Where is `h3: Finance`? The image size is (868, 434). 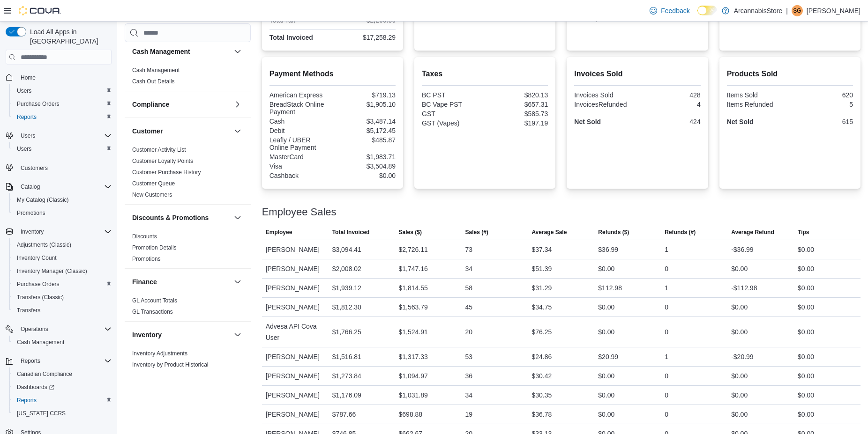 h3: Finance is located at coordinates (145, 282).